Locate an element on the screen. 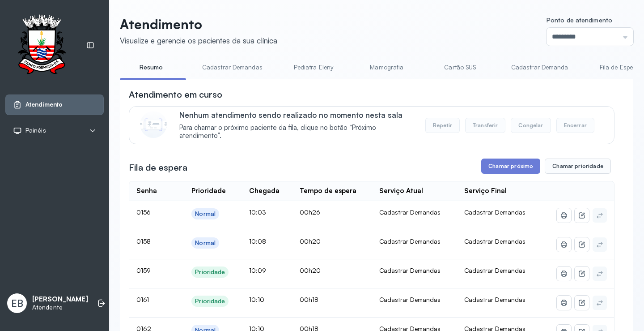  div: Chegada is located at coordinates (265, 191).